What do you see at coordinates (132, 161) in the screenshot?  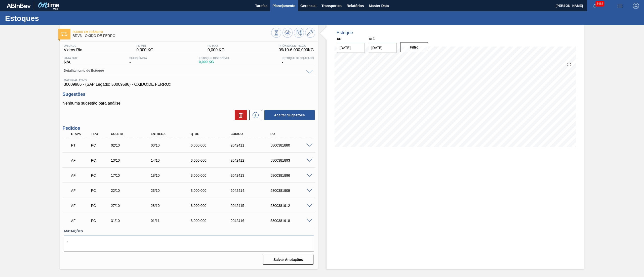 I see `div: 13/10/2025` at bounding box center [132, 161].